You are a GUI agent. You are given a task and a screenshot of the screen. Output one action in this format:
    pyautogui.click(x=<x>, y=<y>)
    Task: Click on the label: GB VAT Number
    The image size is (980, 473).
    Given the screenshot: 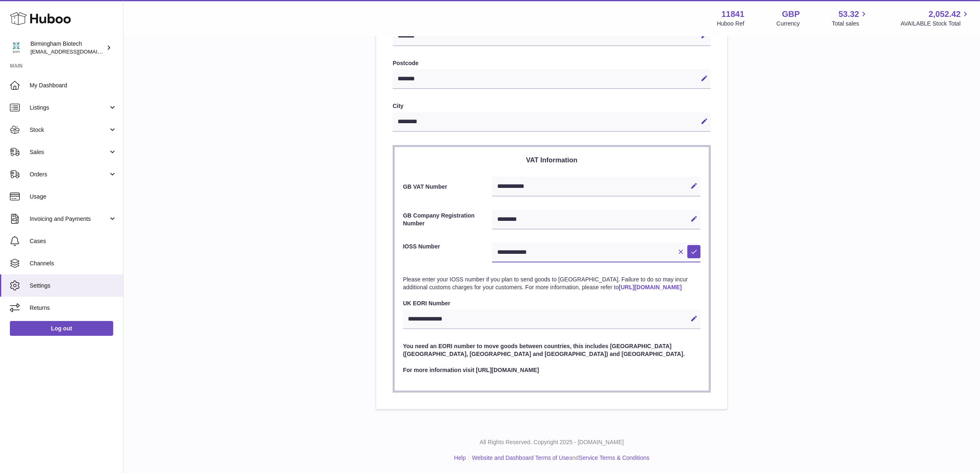 What is the action you would take?
    pyautogui.click(x=447, y=187)
    